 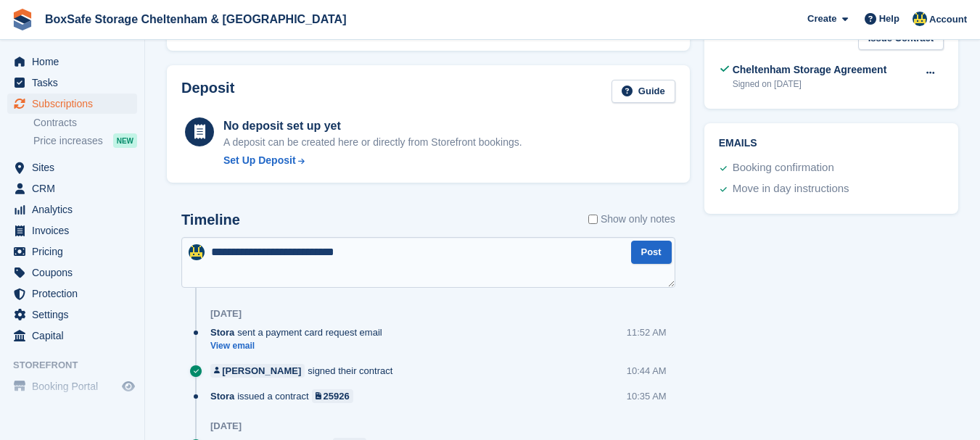 What do you see at coordinates (75, 188) in the screenshot?
I see `span: CRM` at bounding box center [75, 188].